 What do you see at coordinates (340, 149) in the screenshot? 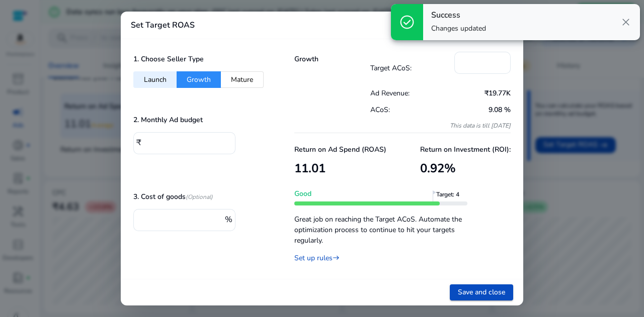
I see `p: Return on Ad Spend (ROAS)` at bounding box center [340, 149].